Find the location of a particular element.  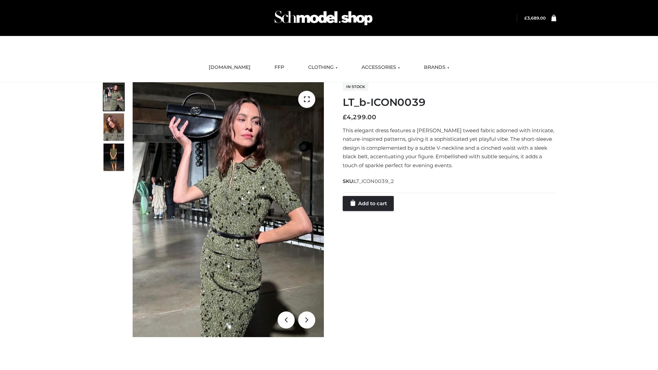

a: FFP is located at coordinates (279, 67).